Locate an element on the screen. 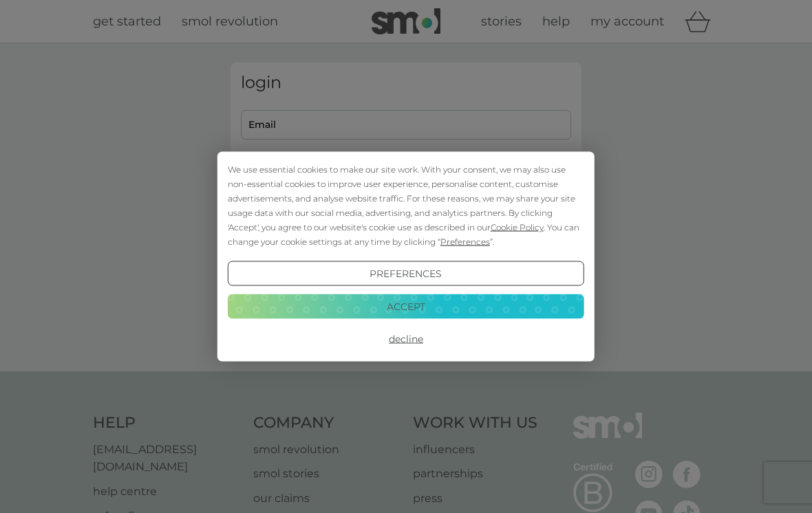 This screenshot has height=513, width=812. span: Preferences is located at coordinates (465, 242).